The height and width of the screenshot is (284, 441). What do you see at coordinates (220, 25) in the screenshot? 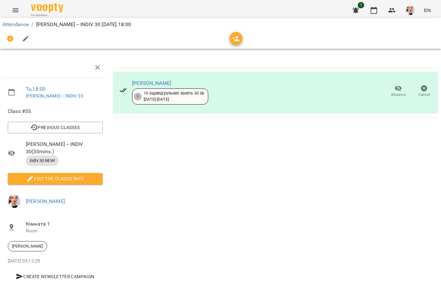
I see `nav: breadcrumb` at bounding box center [220, 25].